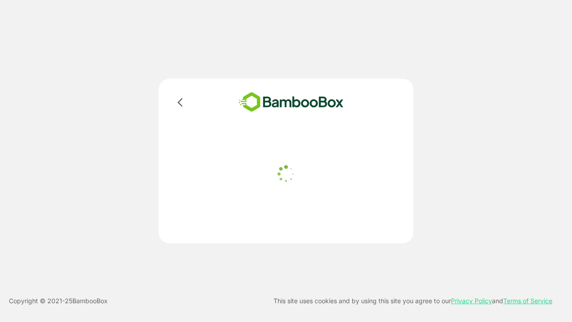 The height and width of the screenshot is (322, 572). Describe the element at coordinates (286, 174) in the screenshot. I see `img: loader` at that location.